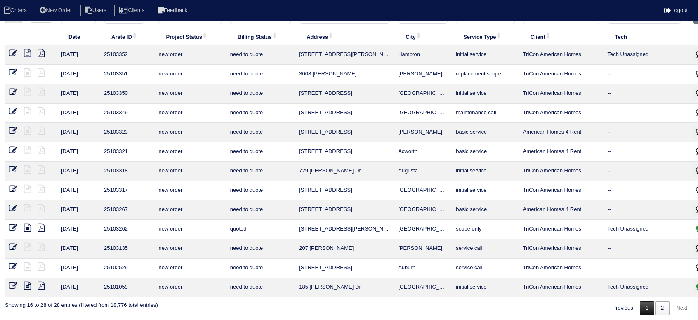 This screenshot has height=320, width=698. I want to click on td: 25103349, so click(127, 113).